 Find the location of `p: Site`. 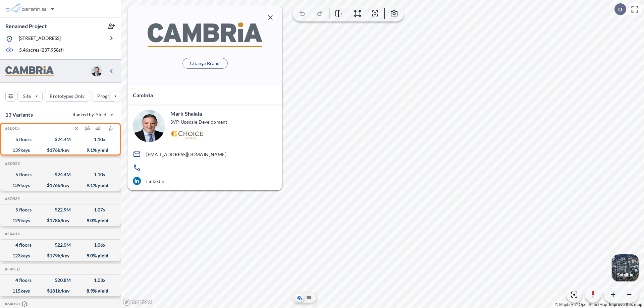

p: Site is located at coordinates (26, 96).